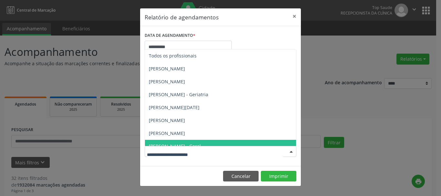  What do you see at coordinates (241, 176) in the screenshot?
I see `button: Cancelar` at bounding box center [241, 176].